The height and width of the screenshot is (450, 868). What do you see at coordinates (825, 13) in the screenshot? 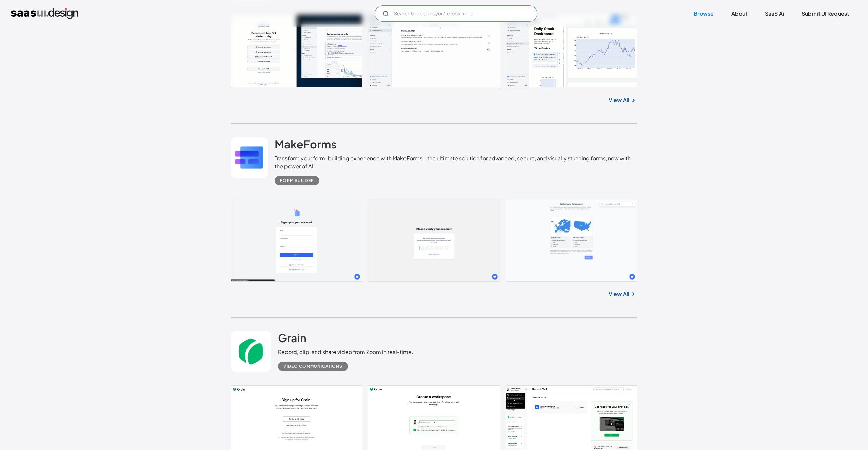
I see `a: Submit UI Request` at bounding box center [825, 13].